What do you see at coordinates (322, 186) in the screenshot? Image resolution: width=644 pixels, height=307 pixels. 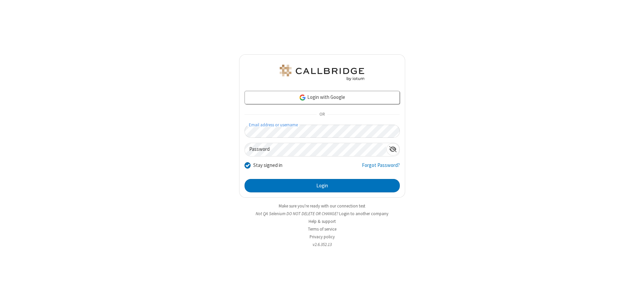 I see `button: Login` at bounding box center [322, 186].